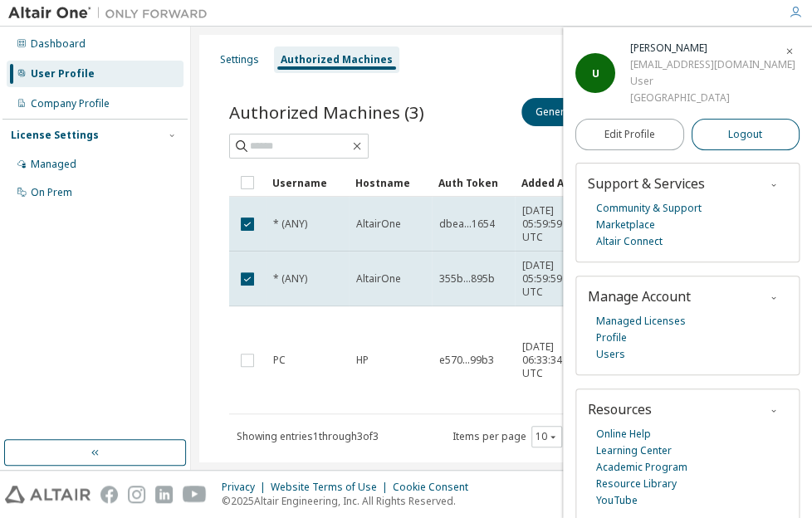 Image resolution: width=812 pixels, height=518 pixels. Describe the element at coordinates (617, 501) in the screenshot. I see `a: YouTube` at that location.